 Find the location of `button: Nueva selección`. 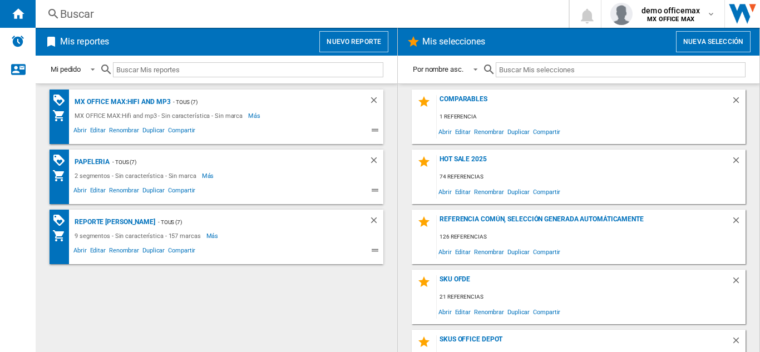

button: Nueva selección is located at coordinates (713, 42).